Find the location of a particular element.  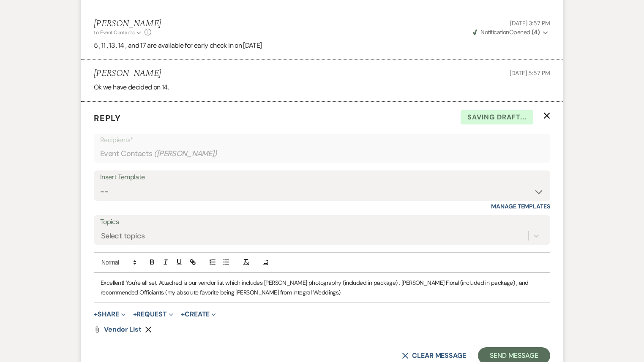

span: Notification is located at coordinates (494, 32).